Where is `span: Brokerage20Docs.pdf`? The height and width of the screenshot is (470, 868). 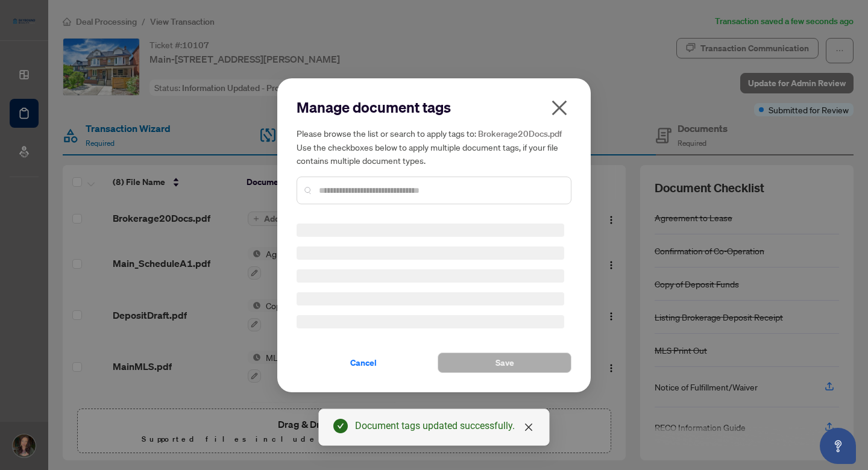
span: Brokerage20Docs.pdf is located at coordinates (519, 134).